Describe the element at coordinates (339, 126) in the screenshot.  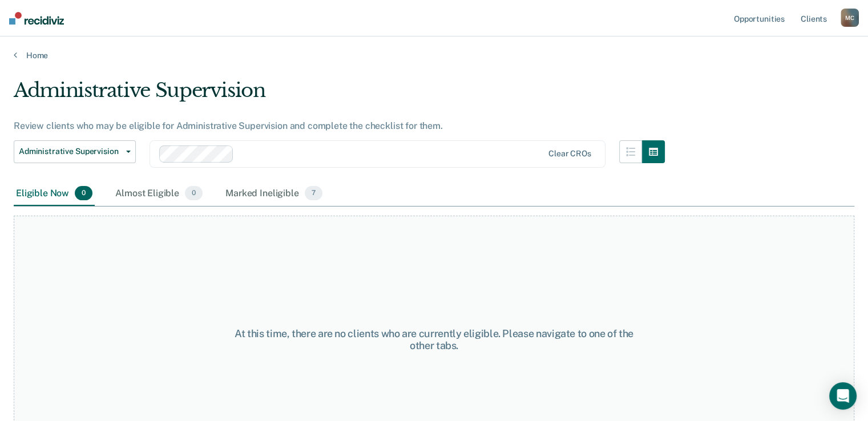
I see `div: Review clients who may be eligible for Administrative Supervision and complete the checklist for ...` at that location.